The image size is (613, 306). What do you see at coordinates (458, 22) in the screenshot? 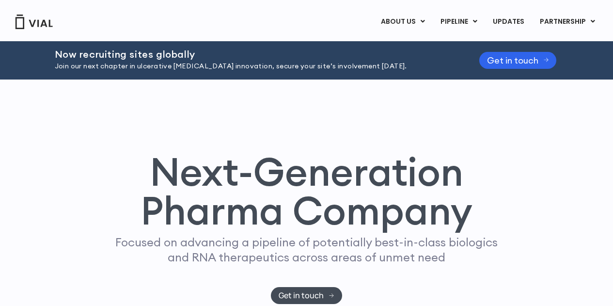
I see `a: PIPELINEMenu Toggle` at bounding box center [458, 22].